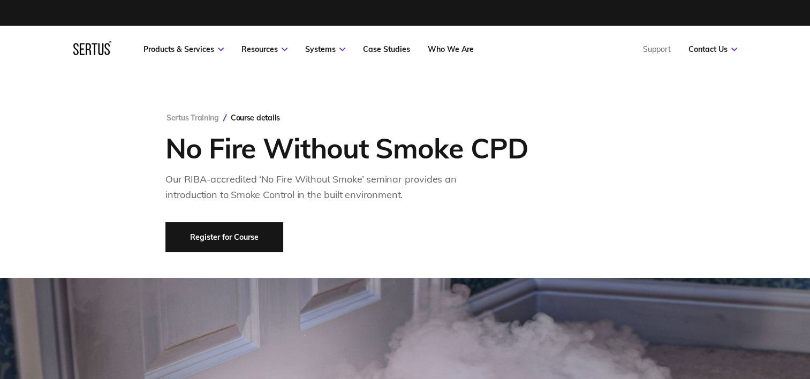 This screenshot has height=379, width=810. What do you see at coordinates (313, 187) in the screenshot?
I see `div: Our RIBA-accredited ‘No Fire Without Smoke’ seminar provides an introduction to Smoke Control in ...` at bounding box center [313, 187].